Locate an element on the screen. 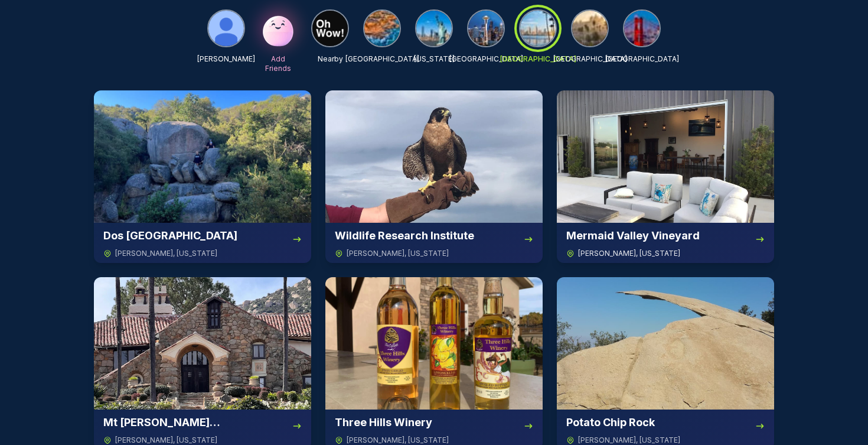 The image size is (868, 445). img: Mermaid Valley Vineyard is located at coordinates (665, 156).